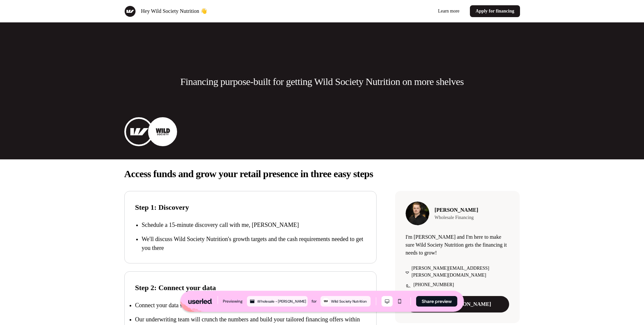  What do you see at coordinates (387, 301) in the screenshot?
I see `button: Desktop mode` at bounding box center [387, 301].